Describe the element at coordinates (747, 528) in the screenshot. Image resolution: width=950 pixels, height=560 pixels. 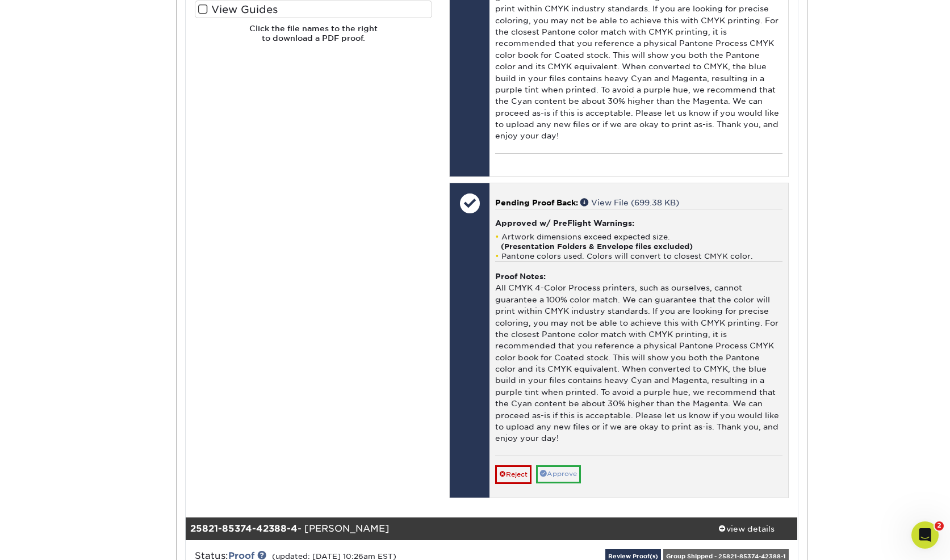
I see `div: view details` at that location.